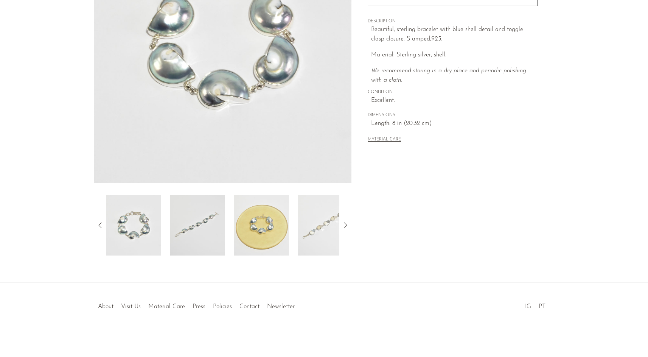 The image size is (648, 357). Describe the element at coordinates (453, 115) in the screenshot. I see `span: DIMENSIONS` at that location.